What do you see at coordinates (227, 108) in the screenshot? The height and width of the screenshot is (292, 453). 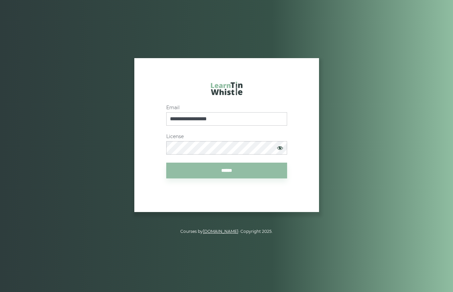 I see `label: Email` at bounding box center [227, 108].